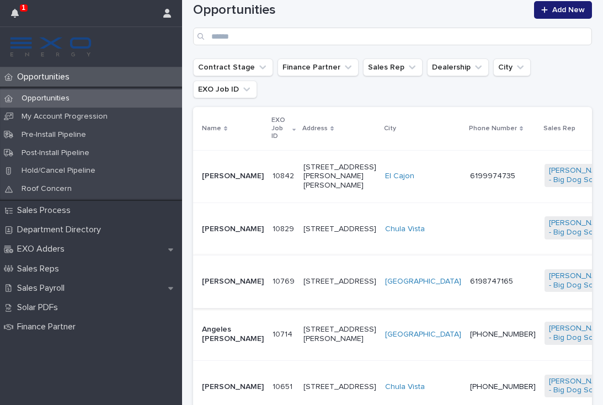 The height and width of the screenshot is (405, 603). Describe the element at coordinates (51, 47) in the screenshot. I see `img: FKS5r6ZBThi8E5hshIGi` at that location.